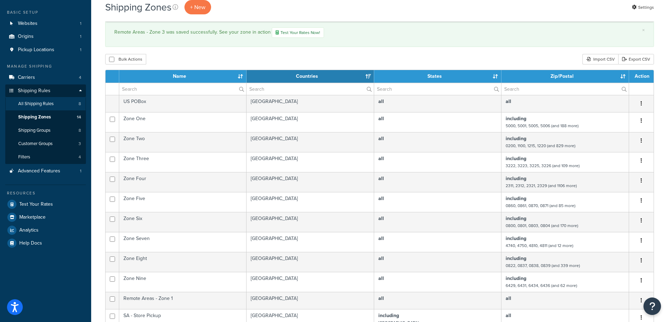 Image resolution: width=668 pixels, height=322 pixels. I want to click on a: Marketplace, so click(46, 217).